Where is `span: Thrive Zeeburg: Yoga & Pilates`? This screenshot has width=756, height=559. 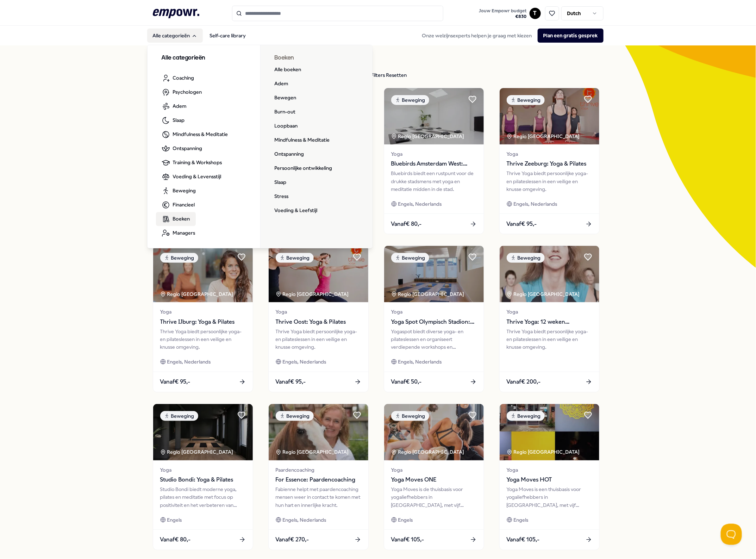
span: Thrive Zeeburg: Yoga & Pilates is located at coordinates (549, 164).